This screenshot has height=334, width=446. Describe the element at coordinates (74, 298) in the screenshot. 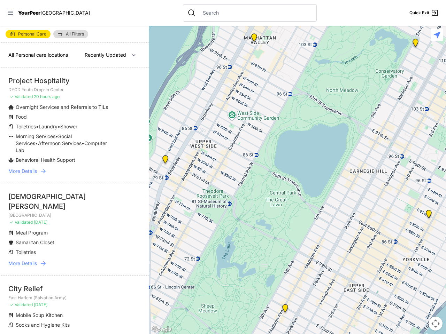

I see `p: East Harlem (Salvation Army)` at that location.